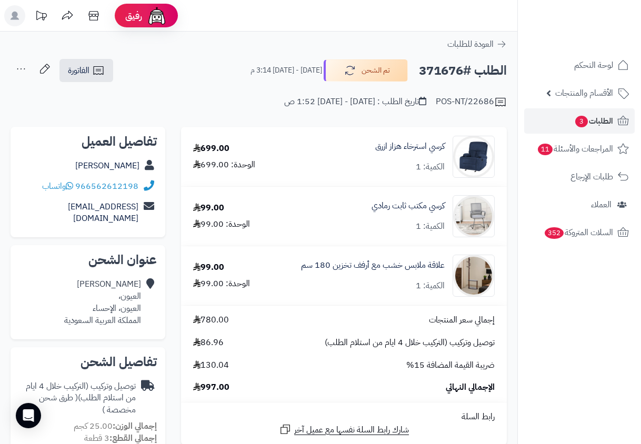  I want to click on span: السلات المتروكة, so click(579, 233).